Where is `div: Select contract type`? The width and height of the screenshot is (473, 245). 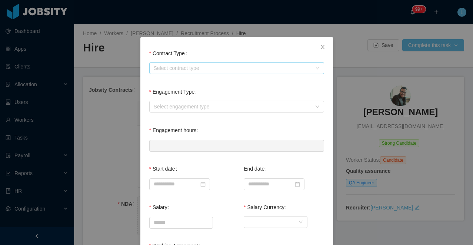
div: Select contract type is located at coordinates (233, 68).